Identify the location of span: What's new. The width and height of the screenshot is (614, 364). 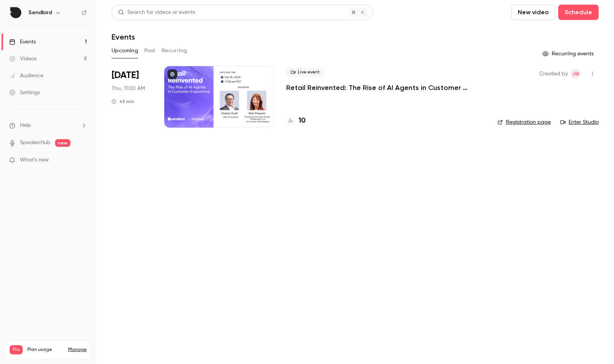
(34, 160).